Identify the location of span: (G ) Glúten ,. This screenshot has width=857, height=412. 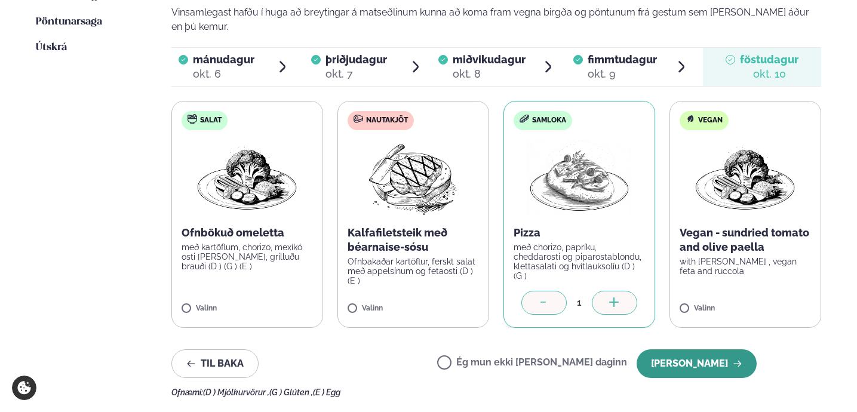
(291, 392).